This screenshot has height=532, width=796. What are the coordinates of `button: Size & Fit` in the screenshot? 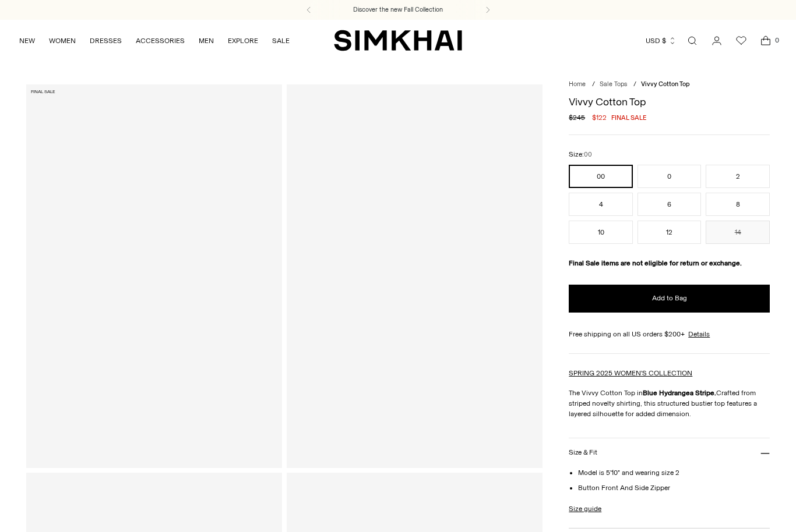 It's located at (669, 453).